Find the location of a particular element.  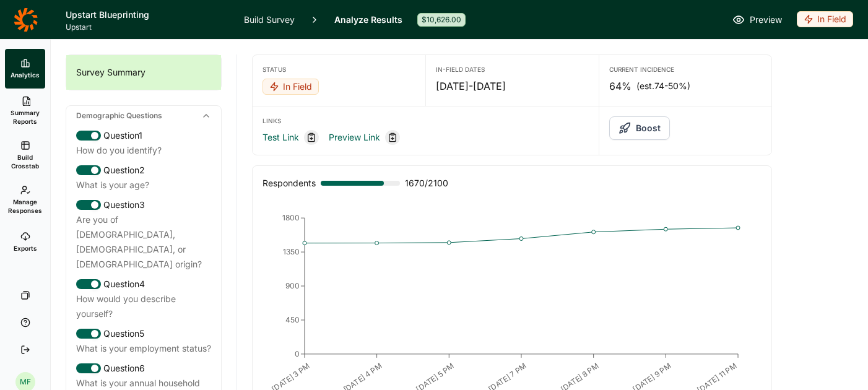

a: Build Crosstab is located at coordinates (25, 155).